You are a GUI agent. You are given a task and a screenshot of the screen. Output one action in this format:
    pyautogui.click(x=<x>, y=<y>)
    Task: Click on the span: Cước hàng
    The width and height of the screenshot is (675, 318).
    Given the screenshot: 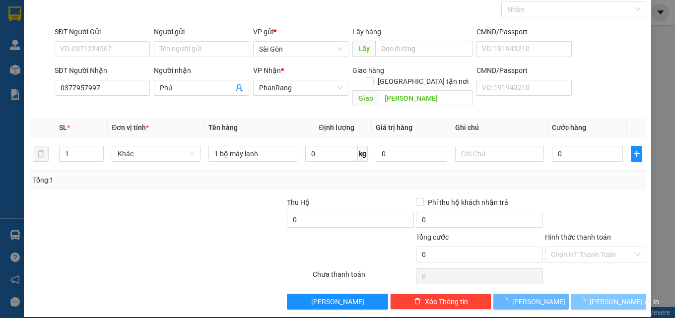 What is the action you would take?
    pyautogui.click(x=569, y=128)
    